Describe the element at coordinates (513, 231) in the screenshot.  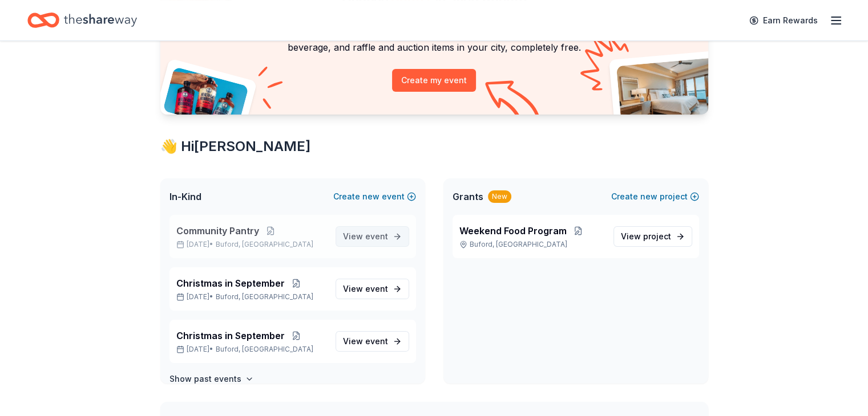
I see `span: Weekend Food Program` at that location.